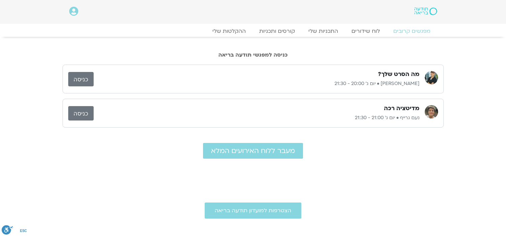  What do you see at coordinates (412, 31) in the screenshot?
I see `a: מפגשים קרובים` at bounding box center [412, 31].